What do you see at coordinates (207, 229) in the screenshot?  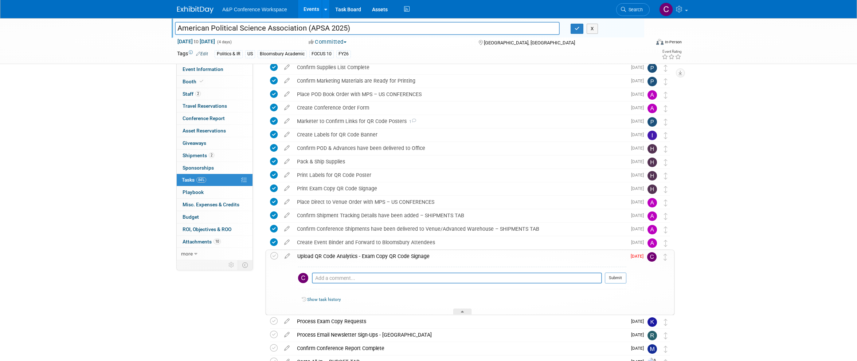 I see `span: ROI, Objectives & ROO` at bounding box center [207, 229].